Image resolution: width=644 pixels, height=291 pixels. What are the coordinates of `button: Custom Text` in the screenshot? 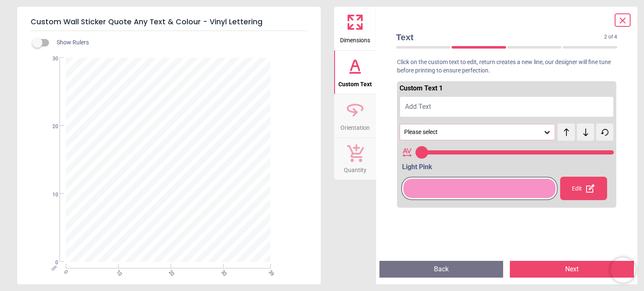 It's located at (355, 72).